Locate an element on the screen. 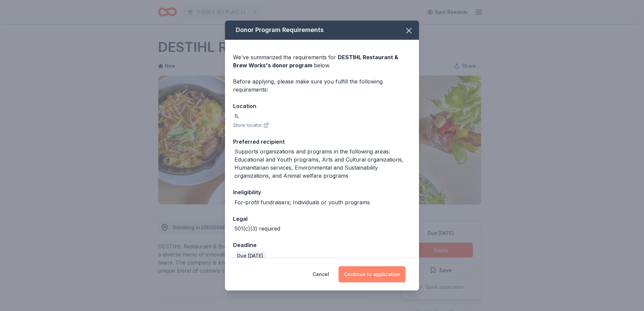 This screenshot has width=644, height=311. div: Legal is located at coordinates (322, 219).